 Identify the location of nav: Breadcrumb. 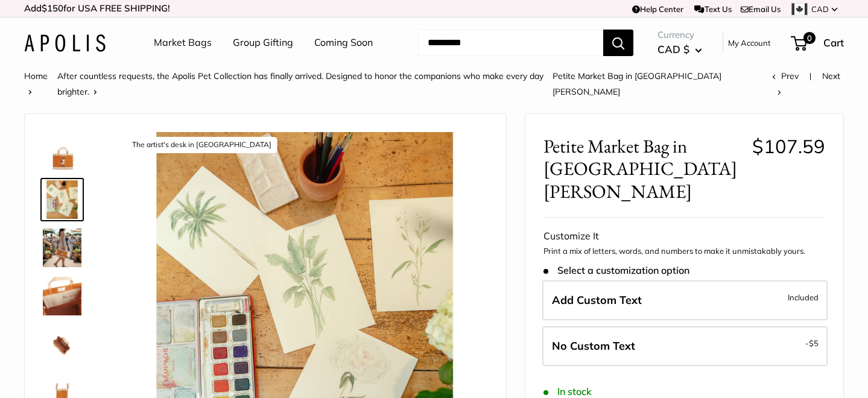
(398, 84).